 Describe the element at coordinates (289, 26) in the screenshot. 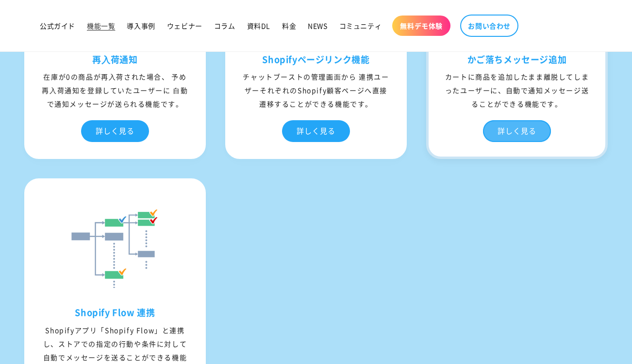

I see `span: 料金` at that location.